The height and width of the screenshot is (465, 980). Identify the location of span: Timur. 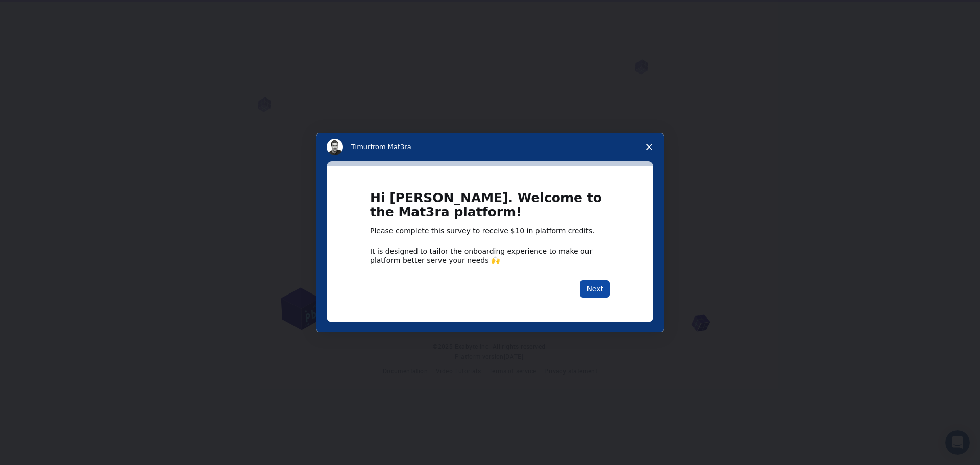
(360, 147).